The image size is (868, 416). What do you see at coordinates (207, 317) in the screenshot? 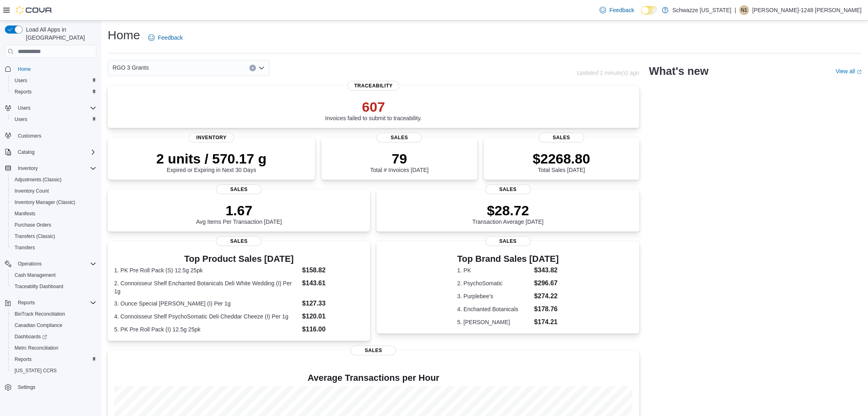
I see `dt: 4. Connoisseur Shelf PsychoSomatic Deli Cheddar Cheeze (I) Per 1g` at bounding box center [207, 317].